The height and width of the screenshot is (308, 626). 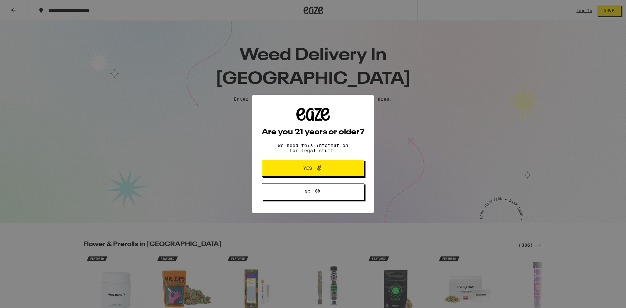 I want to click on p: We need this information for legal stuff., so click(x=313, y=148).